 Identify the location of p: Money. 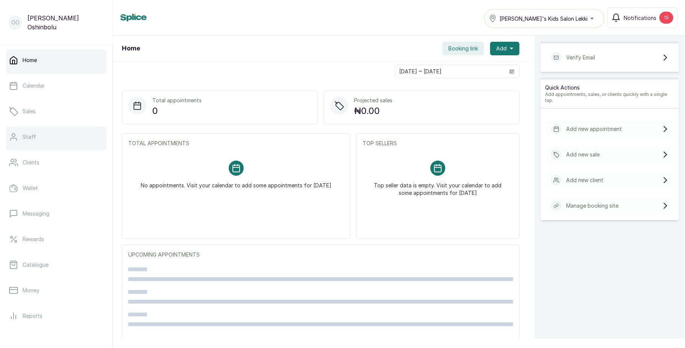
(31, 290).